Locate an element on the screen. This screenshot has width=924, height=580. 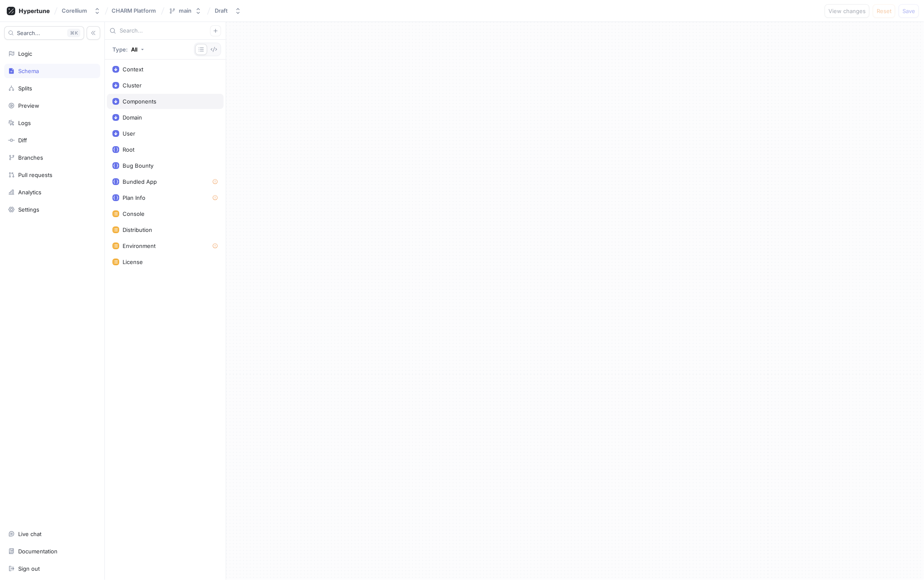
div: Cluster is located at coordinates (132, 86).